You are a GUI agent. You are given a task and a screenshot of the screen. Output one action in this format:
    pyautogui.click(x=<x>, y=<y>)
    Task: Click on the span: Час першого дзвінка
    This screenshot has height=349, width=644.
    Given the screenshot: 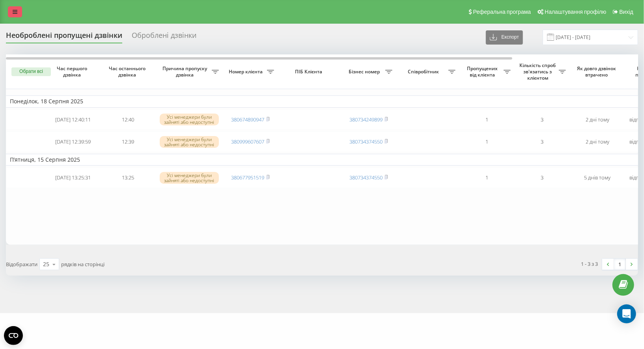 What is the action you would take?
    pyautogui.click(x=73, y=71)
    